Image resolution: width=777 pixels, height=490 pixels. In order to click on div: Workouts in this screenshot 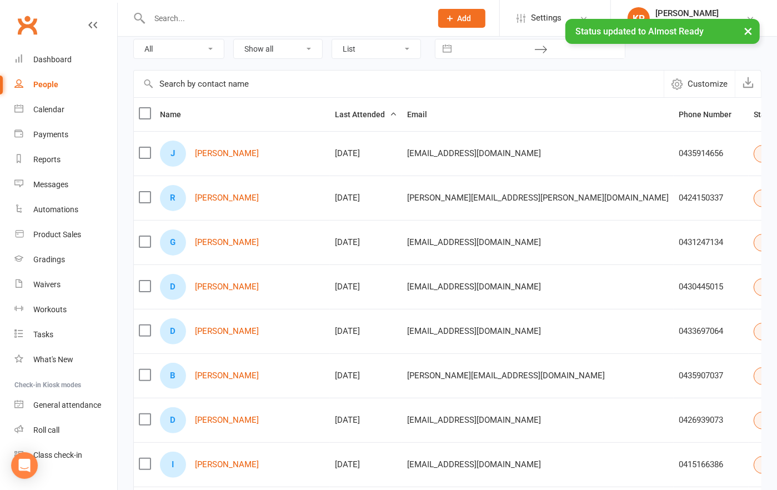, I will do `click(50, 309)`.